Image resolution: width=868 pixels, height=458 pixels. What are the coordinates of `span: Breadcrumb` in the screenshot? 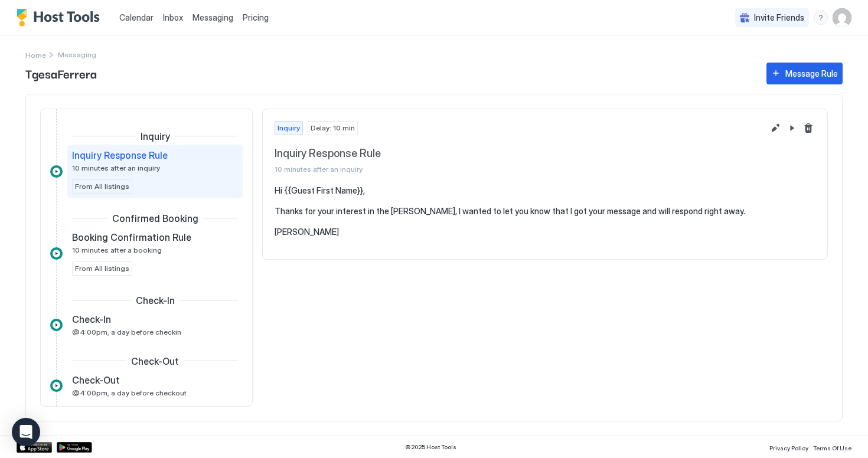 It's located at (76, 54).